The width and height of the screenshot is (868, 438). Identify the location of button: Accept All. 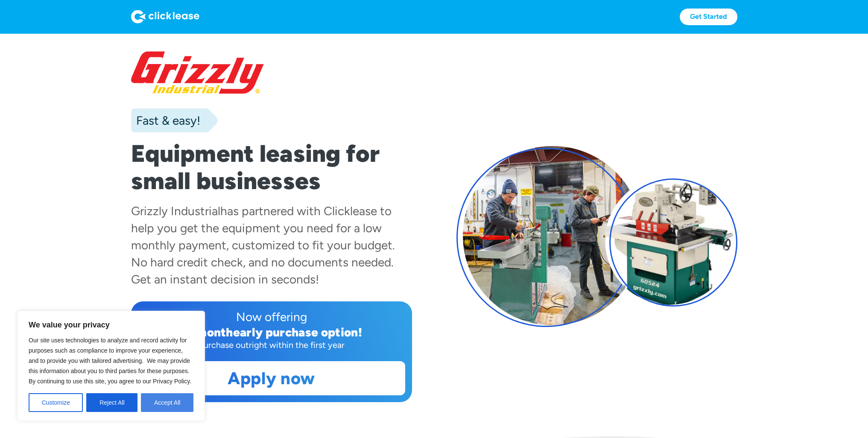
(167, 402).